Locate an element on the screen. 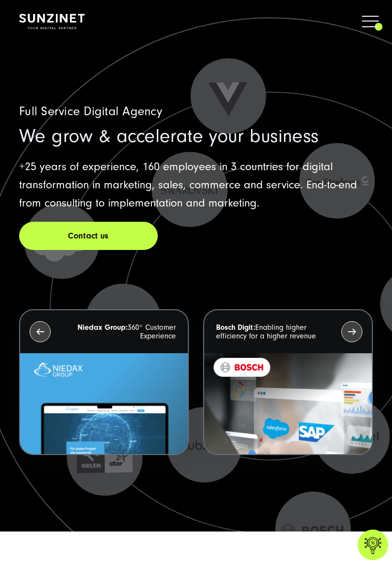 The width and height of the screenshot is (392, 564). button: Bosch Digit:Enabling higher efficiency for a higher revenue recent-project_BOSCH_2024-03 is located at coordinates (288, 382).